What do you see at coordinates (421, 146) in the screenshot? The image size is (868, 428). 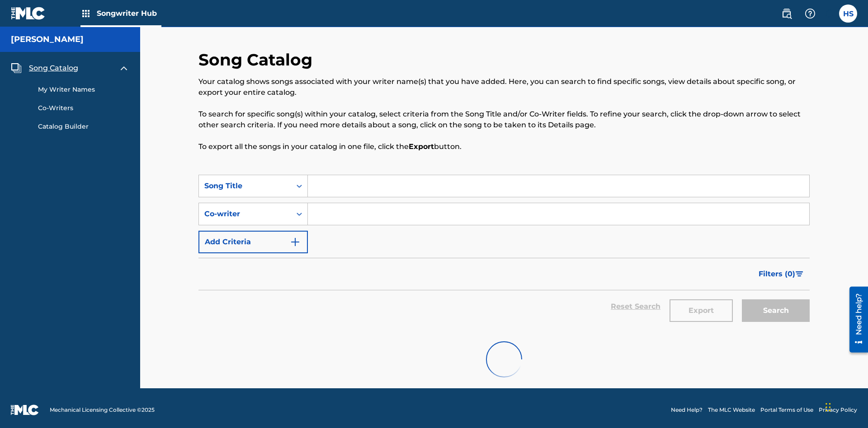 I see `strong: Export` at bounding box center [421, 146].